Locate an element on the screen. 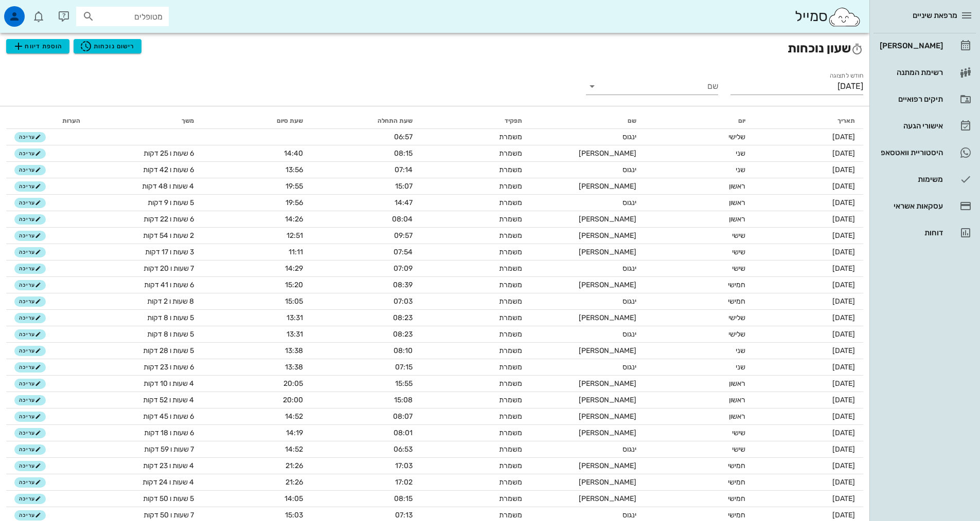 The image size is (980, 521). span: 08:04 is located at coordinates (403, 219).